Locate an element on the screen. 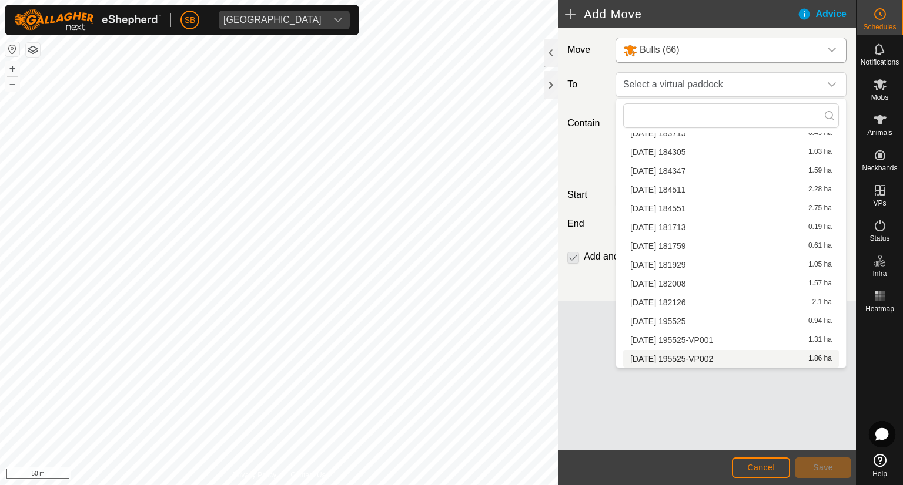  span: 2.1 ha is located at coordinates (822, 303).